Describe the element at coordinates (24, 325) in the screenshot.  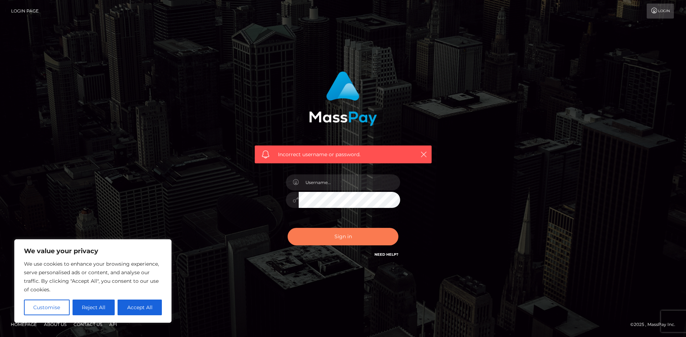
I see `a: Homepage` at that location.